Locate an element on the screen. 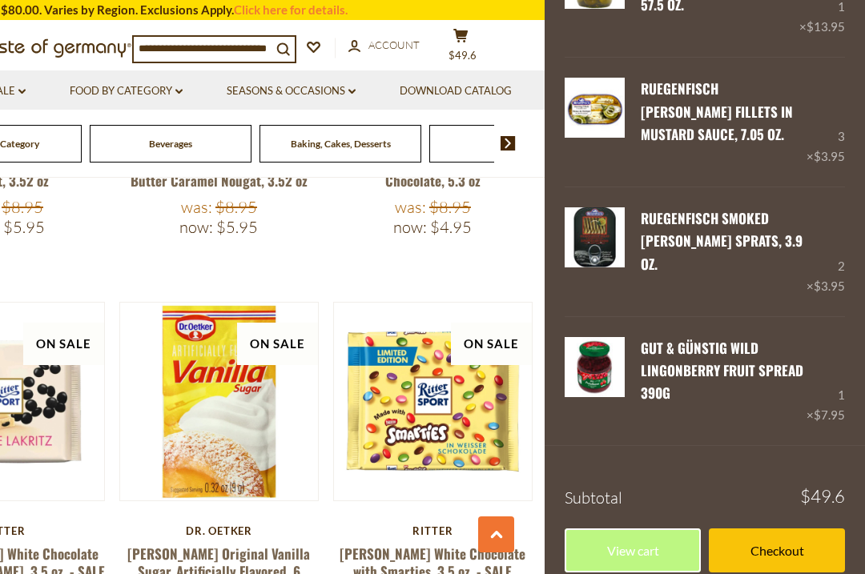  span: Beverages is located at coordinates (171, 143).